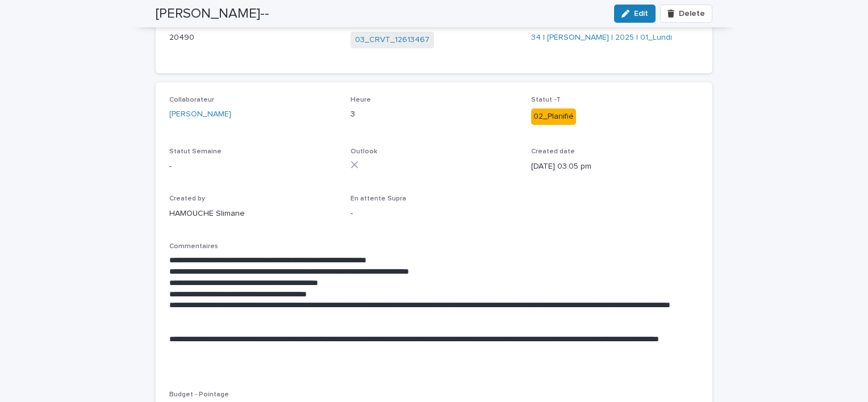  I want to click on span: Statut Semaine, so click(196, 151).